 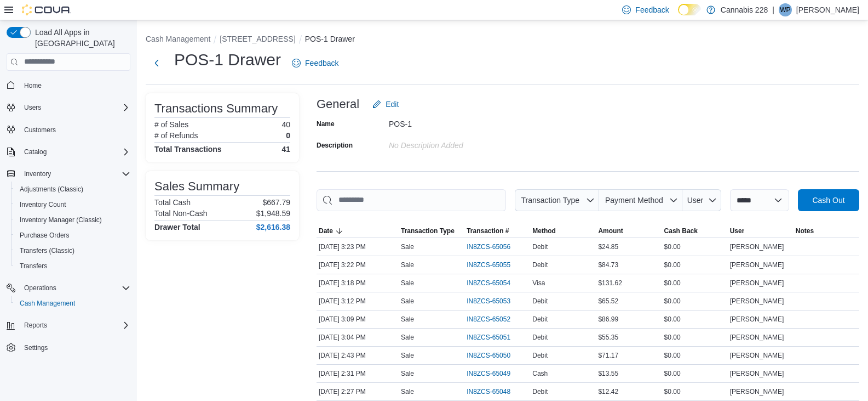 I want to click on span: User, so click(x=737, y=231).